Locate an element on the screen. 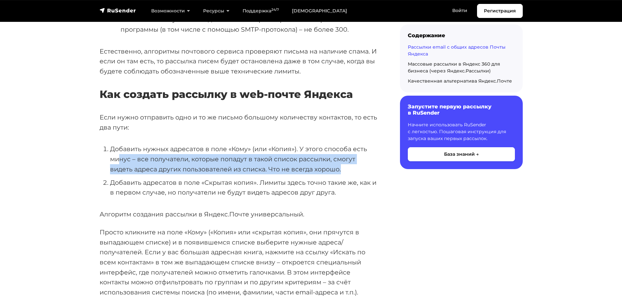 The height and width of the screenshot is (300, 622). a: Рассылки email с общих адресов Почты Яндекса is located at coordinates (456, 50).